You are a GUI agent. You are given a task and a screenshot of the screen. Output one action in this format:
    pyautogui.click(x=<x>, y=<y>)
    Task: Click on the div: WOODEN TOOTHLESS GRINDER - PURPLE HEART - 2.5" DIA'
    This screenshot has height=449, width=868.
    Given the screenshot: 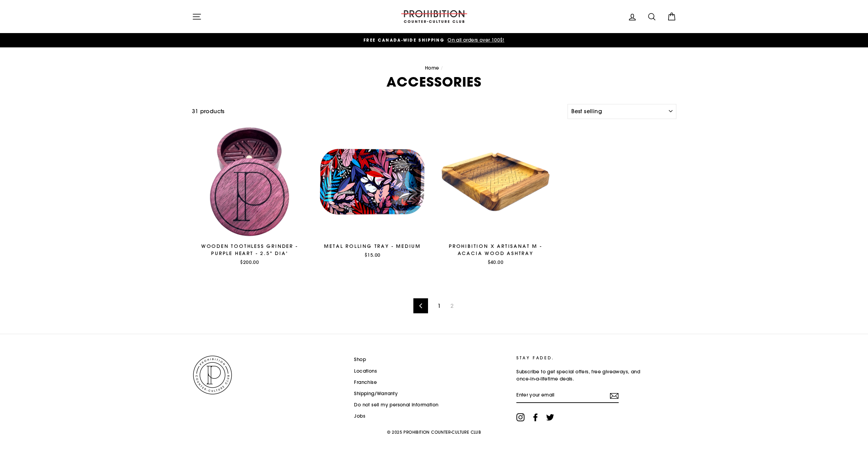 What is the action you would take?
    pyautogui.click(x=250, y=250)
    